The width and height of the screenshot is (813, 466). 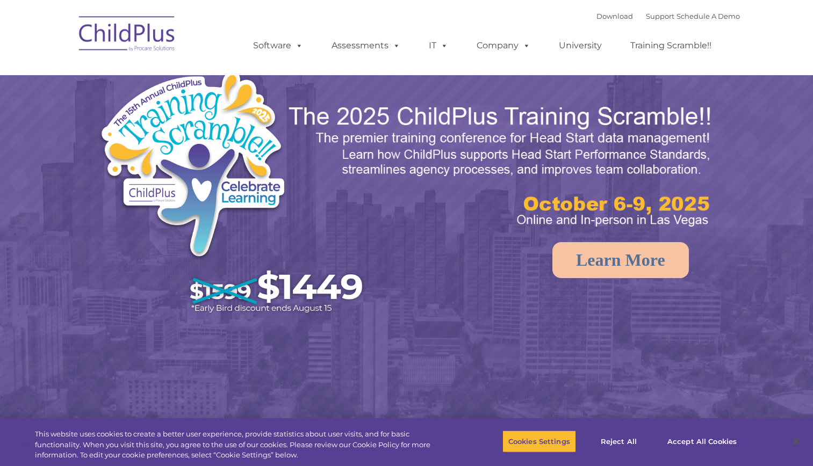 I want to click on a: Support, so click(x=660, y=16).